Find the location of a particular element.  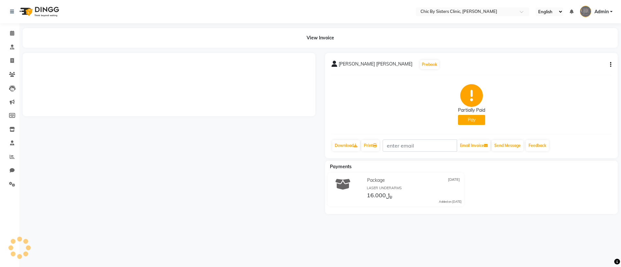

span: Package is located at coordinates (376, 180).